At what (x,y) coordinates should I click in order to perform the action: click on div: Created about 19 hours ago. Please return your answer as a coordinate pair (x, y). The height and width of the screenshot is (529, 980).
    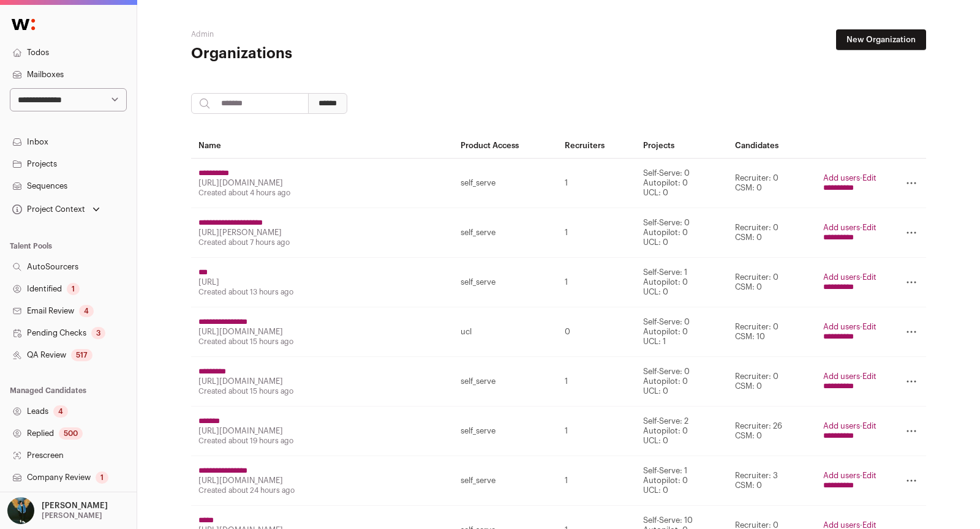
    Looking at the image, I should click on (322, 441).